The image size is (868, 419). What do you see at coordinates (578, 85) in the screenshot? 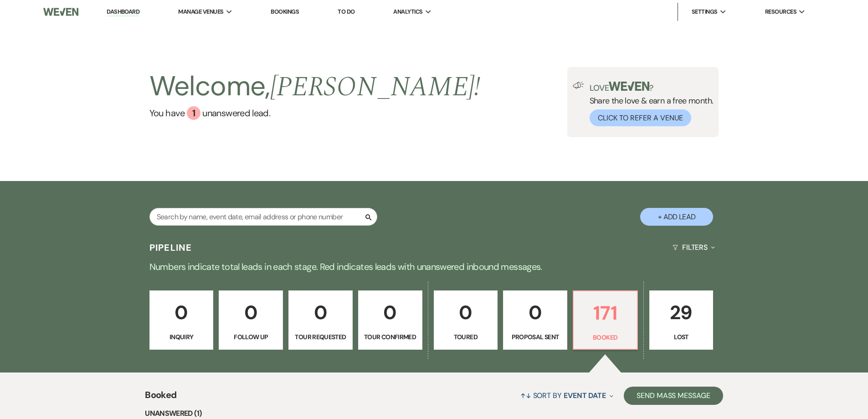
I see `img: loud-speaker-illustration.svg` at bounding box center [578, 85].